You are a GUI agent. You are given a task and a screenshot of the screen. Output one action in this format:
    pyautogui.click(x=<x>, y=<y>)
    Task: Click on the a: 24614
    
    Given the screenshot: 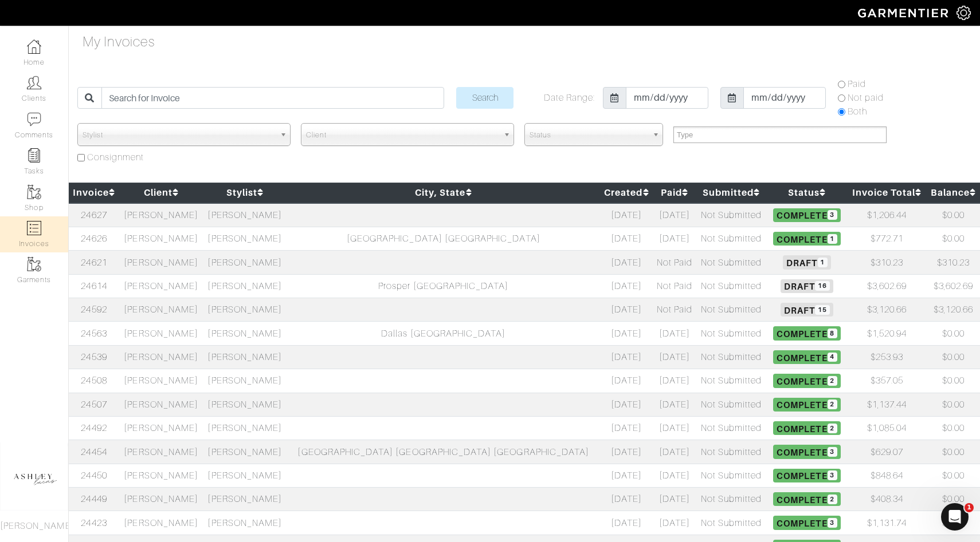 What is the action you would take?
    pyautogui.click(x=94, y=286)
    